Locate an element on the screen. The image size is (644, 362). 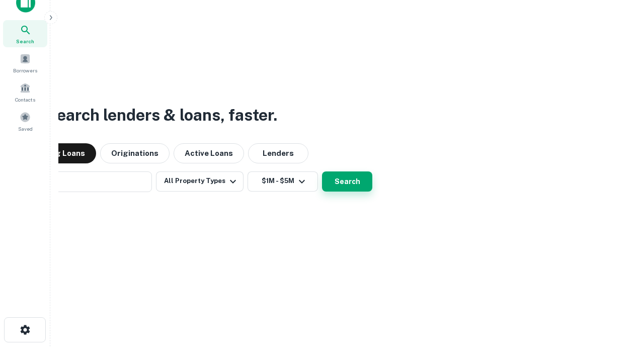
button: Lenders is located at coordinates (278, 154).